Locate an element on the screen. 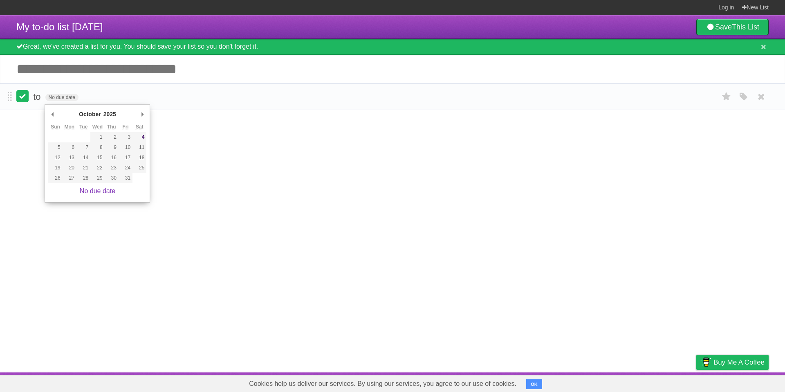  a: No due date is located at coordinates (97, 190).